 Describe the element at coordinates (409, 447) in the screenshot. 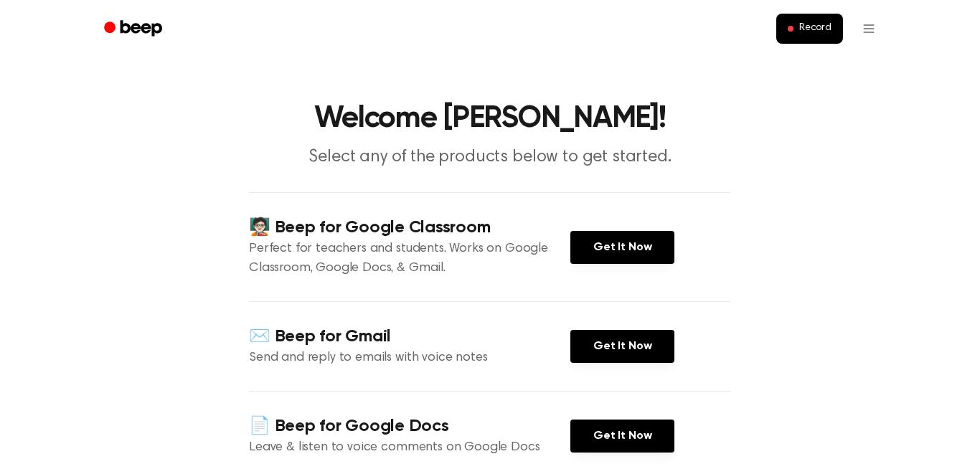

I see `p: Leave & listen to voice comments on Google Docs` at that location.